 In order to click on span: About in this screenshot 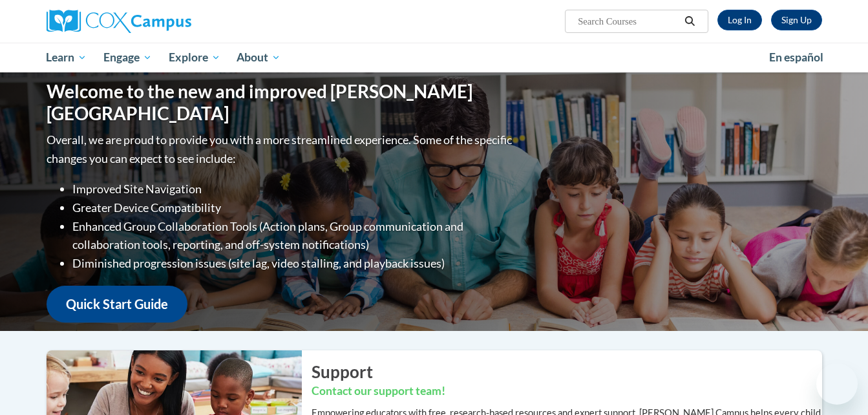, I will do `click(259, 58)`.